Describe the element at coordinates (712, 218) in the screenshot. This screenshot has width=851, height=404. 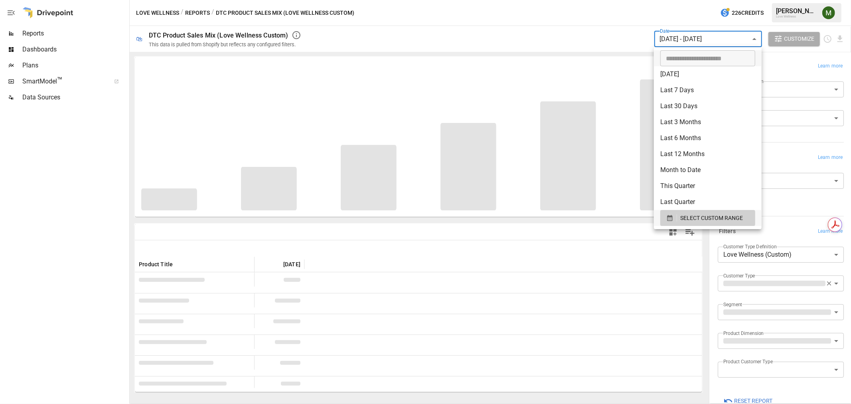
I see `span: SELECT CUSTOM RANGE` at that location.